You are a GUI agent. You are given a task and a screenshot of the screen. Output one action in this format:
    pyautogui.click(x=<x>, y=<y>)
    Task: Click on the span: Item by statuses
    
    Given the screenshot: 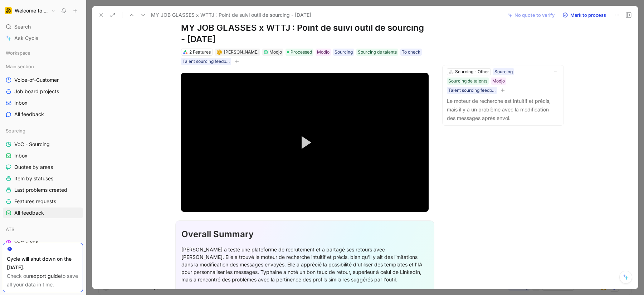 What is the action you would take?
    pyautogui.click(x=33, y=178)
    